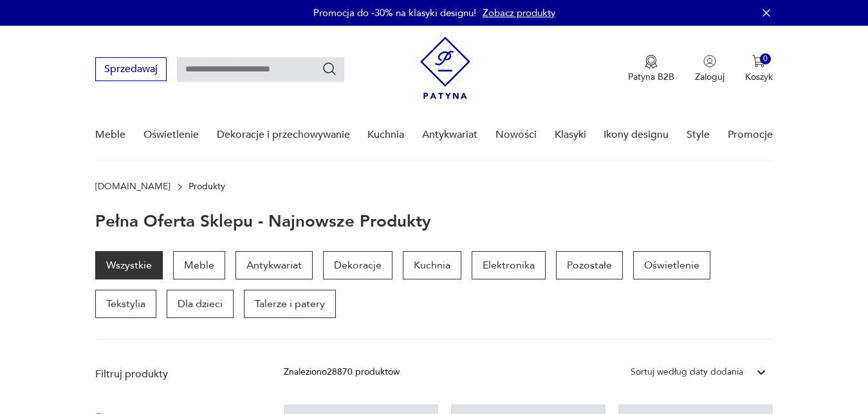 Image resolution: width=868 pixels, height=414 pixels. Describe the element at coordinates (635, 134) in the screenshot. I see `a: Ikony designu` at that location.